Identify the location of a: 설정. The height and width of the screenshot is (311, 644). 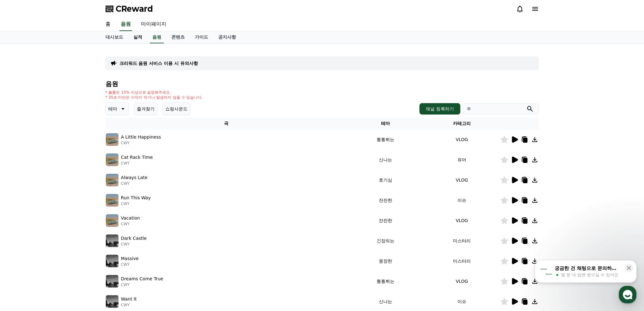
(101, 209).